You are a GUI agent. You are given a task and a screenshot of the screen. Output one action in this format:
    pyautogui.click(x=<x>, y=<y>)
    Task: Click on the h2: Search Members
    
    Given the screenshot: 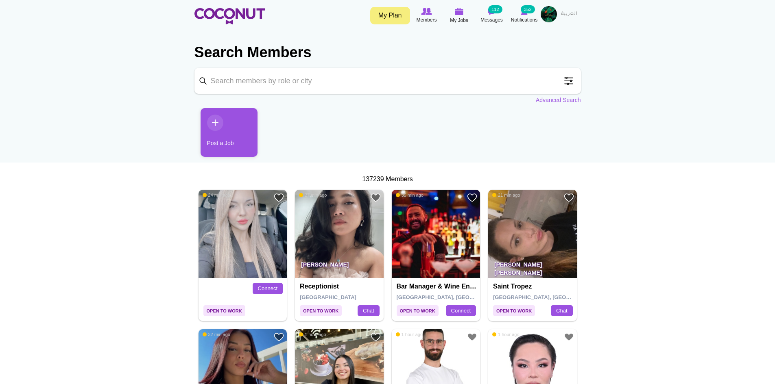 What is the action you would take?
    pyautogui.click(x=388, y=52)
    